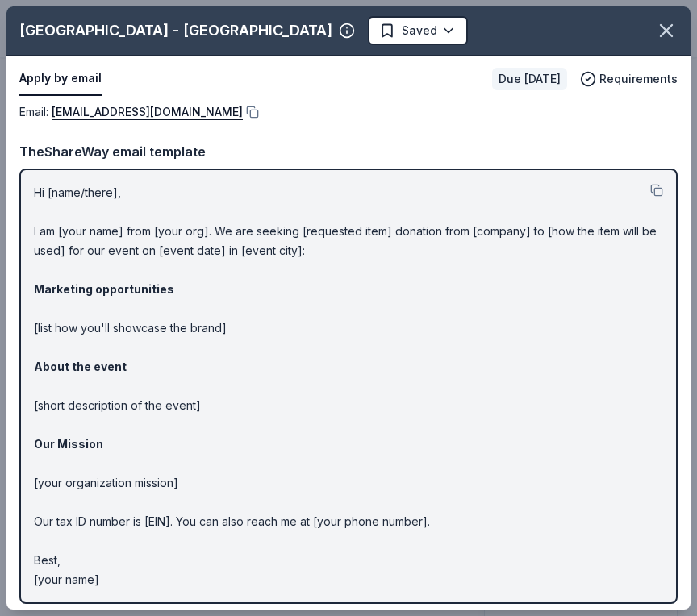 Image resolution: width=697 pixels, height=616 pixels. What do you see at coordinates (629, 79) in the screenshot?
I see `button: Requirements` at bounding box center [629, 79].